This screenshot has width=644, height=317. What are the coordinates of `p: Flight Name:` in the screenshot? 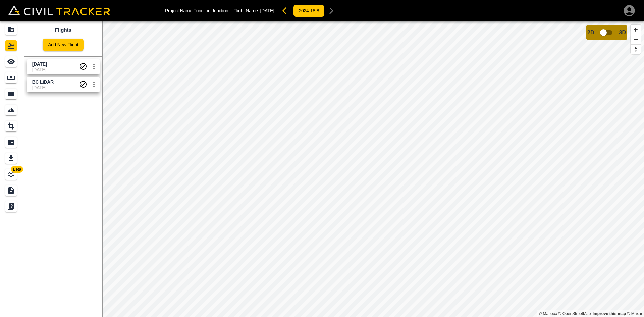 It's located at (254, 11).